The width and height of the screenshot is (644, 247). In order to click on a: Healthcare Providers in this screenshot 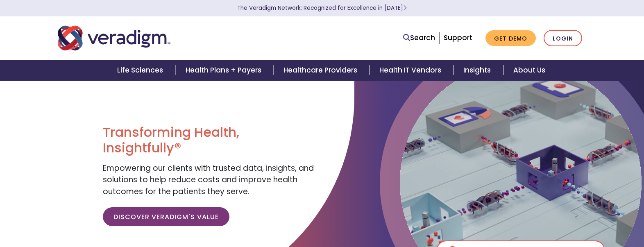, I will do `click(322, 70)`.